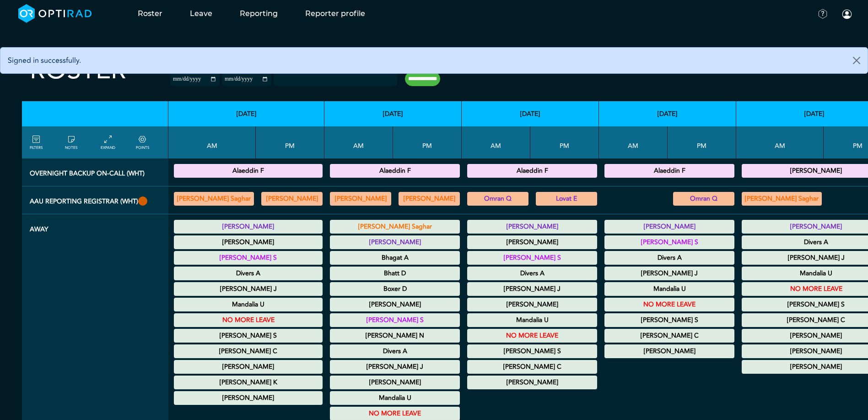  What do you see at coordinates (395, 258) in the screenshot?
I see `div: Sick Leave (am) 00:00 - 12:00` at bounding box center [395, 258].